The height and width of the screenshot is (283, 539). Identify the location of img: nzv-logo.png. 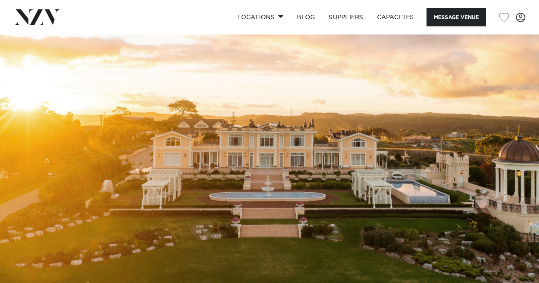
(37, 17).